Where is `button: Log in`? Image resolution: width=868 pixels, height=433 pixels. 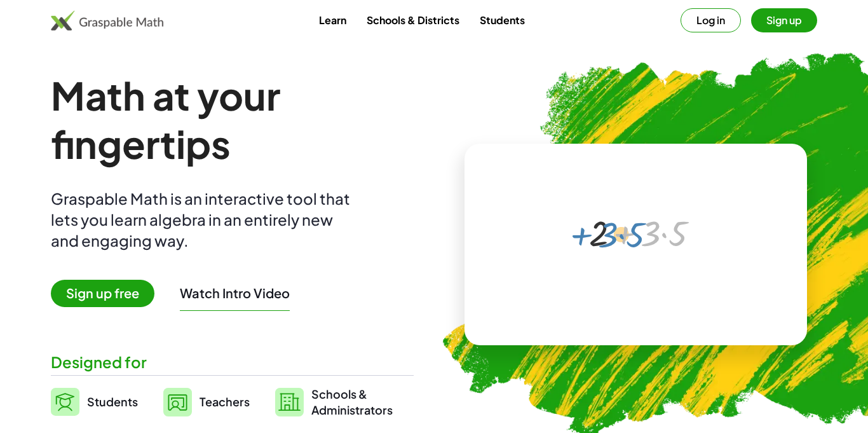
button: Log in is located at coordinates (711, 21).